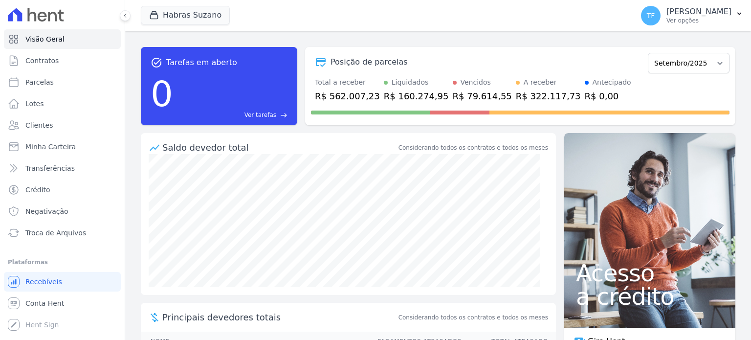 This screenshot has height=340, width=751. I want to click on div: R$ 160.274,95, so click(416, 96).